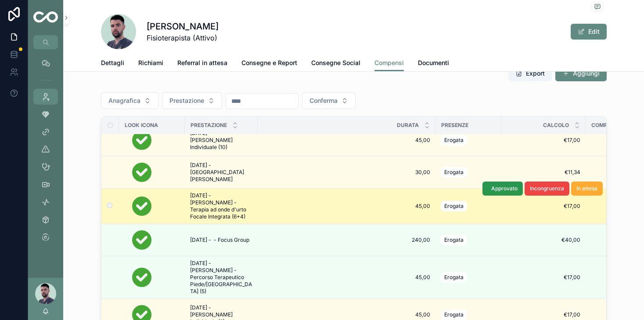  I want to click on span: Documenti, so click(433, 63).